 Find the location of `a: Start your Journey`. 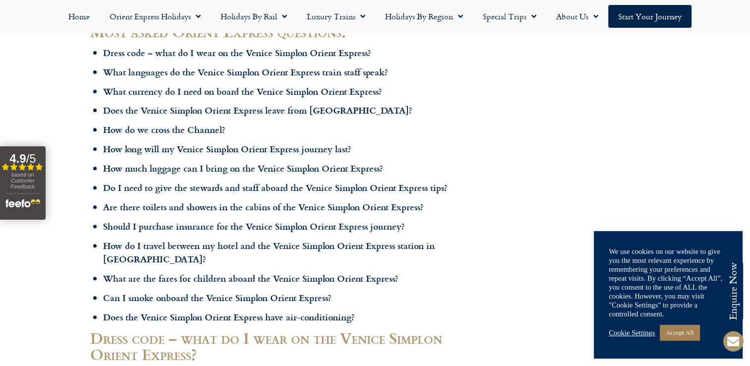

a: Start your Journey is located at coordinates (650, 16).